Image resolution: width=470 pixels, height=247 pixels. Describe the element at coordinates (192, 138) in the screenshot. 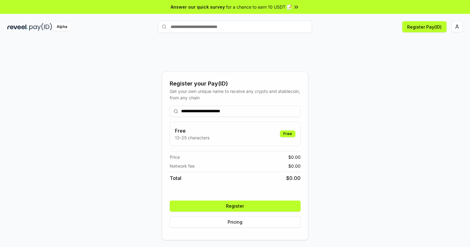

I see `p: 13-25 characters` at that location.